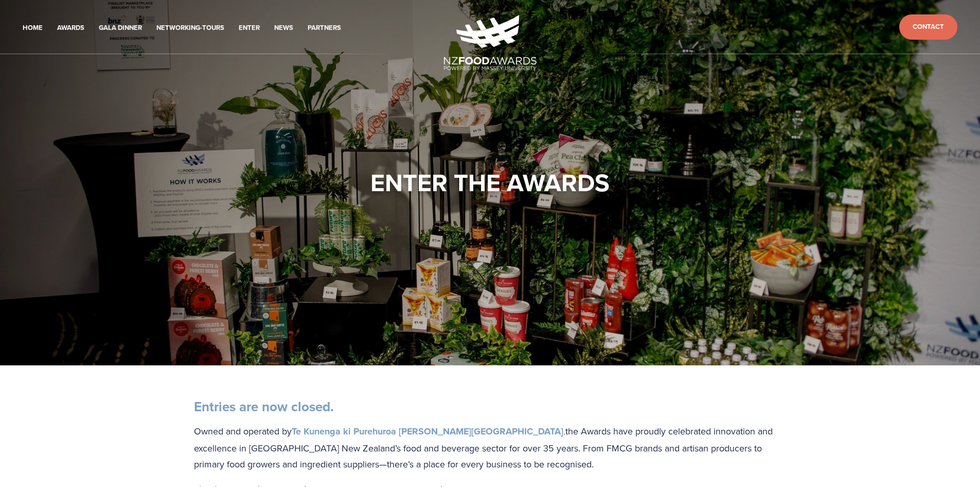  I want to click on a: Networking-Tours, so click(191, 28).